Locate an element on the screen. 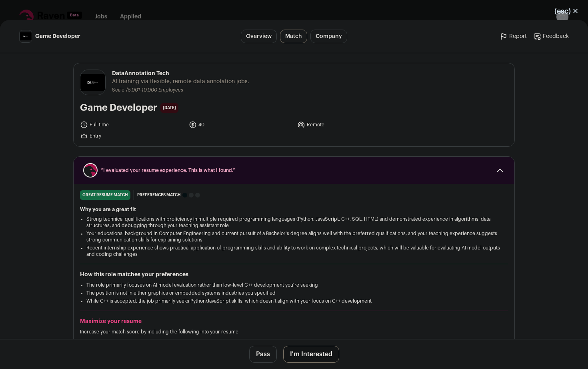 Image resolution: width=588 pixels, height=369 pixels. span: Game Developer is located at coordinates (58, 36).